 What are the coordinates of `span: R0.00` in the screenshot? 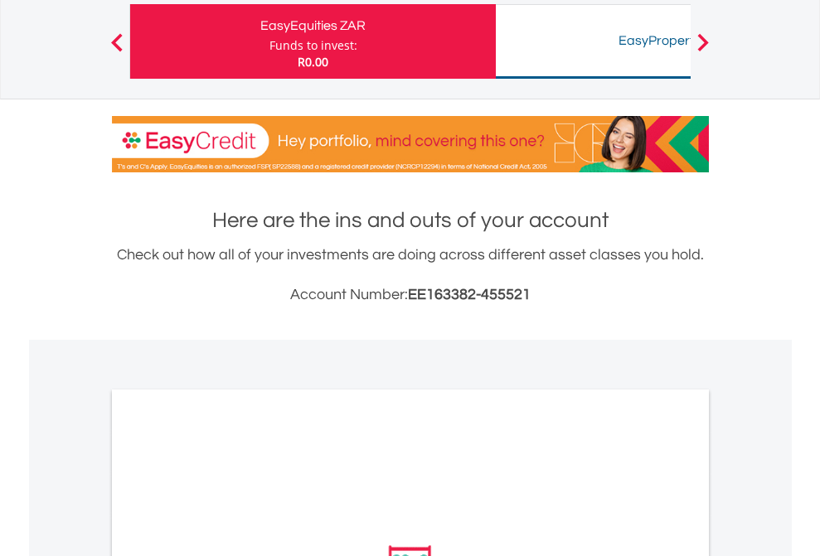 It's located at (313, 61).